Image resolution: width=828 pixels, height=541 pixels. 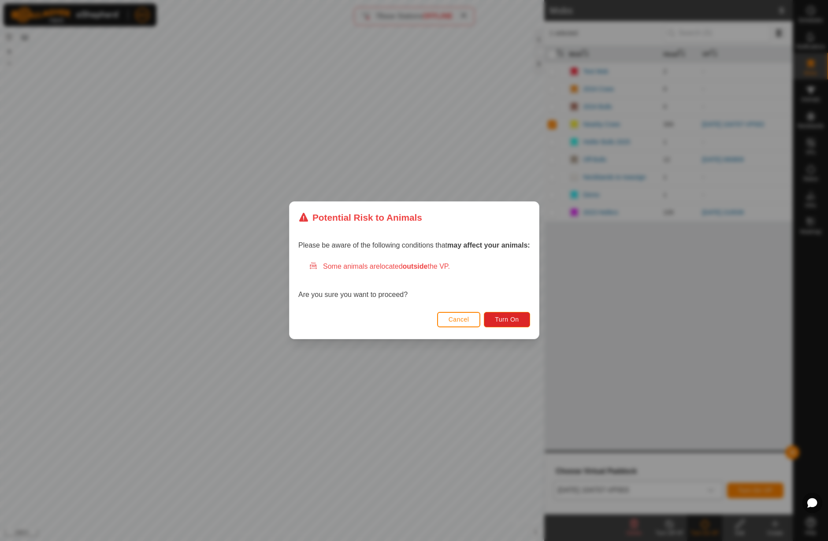 What do you see at coordinates (420, 267) in the screenshot?
I see `div: Some animals are` at bounding box center [420, 267].